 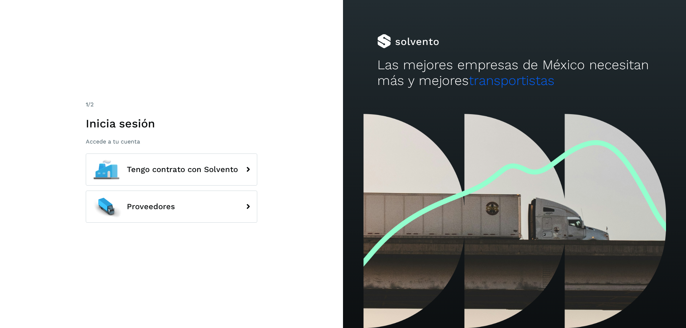 I want to click on button: Tengo contrato con Solvento, so click(x=171, y=170).